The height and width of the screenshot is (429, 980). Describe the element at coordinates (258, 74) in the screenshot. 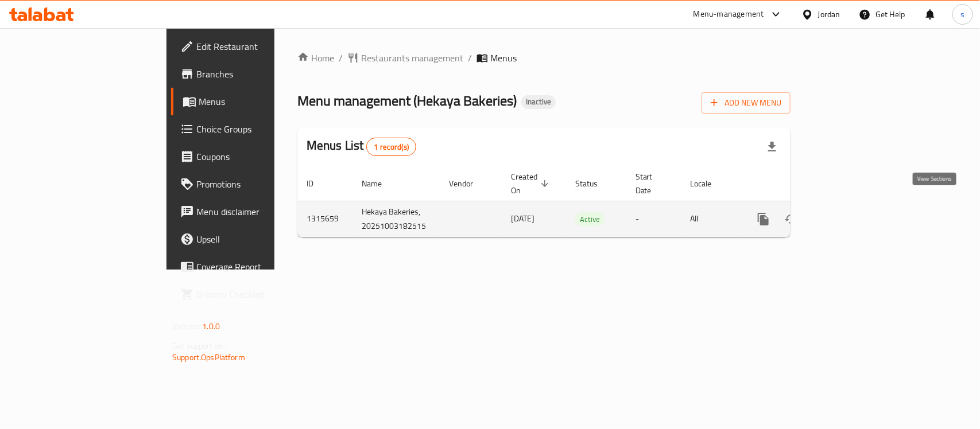

I see `span: Branches` at that location.